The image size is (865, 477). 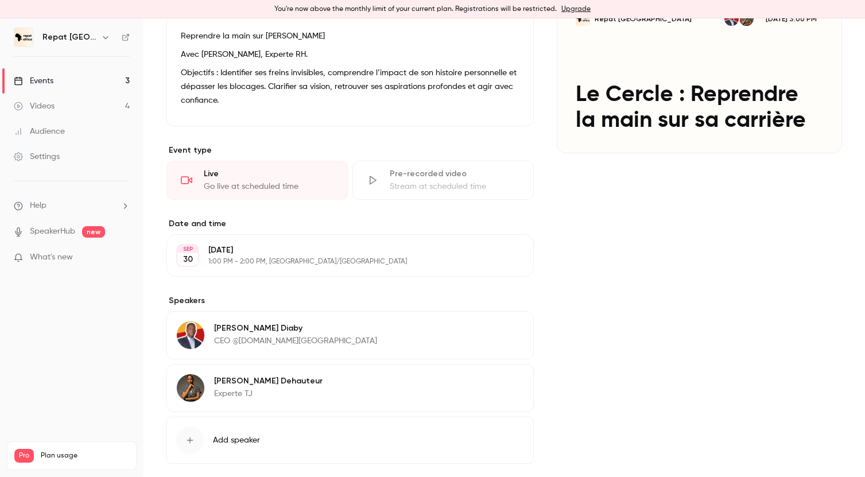 I want to click on img: Kara Diaby, so click(x=191, y=335).